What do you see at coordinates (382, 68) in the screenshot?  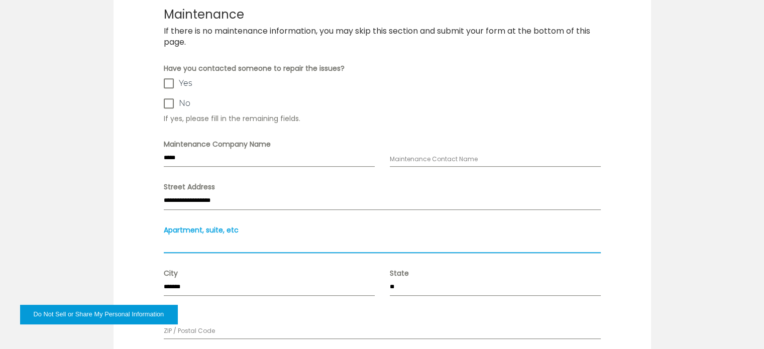 I see `span: Have you contacted someone to repair the issues?` at bounding box center [382, 68].